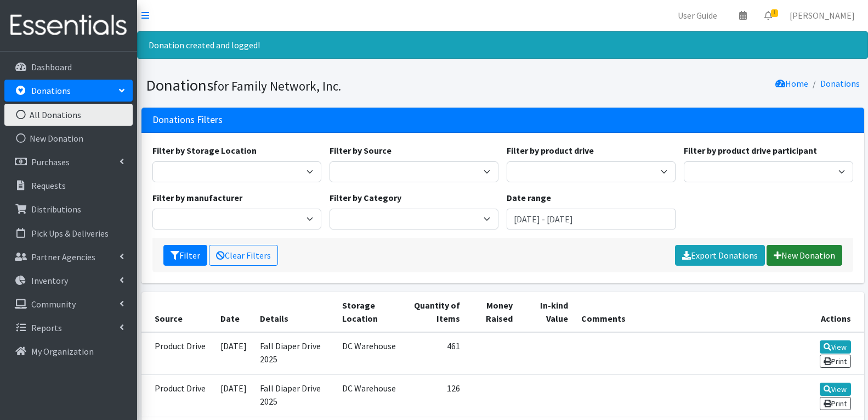 This screenshot has width=868, height=420. I want to click on a: Distributions, so click(69, 209).